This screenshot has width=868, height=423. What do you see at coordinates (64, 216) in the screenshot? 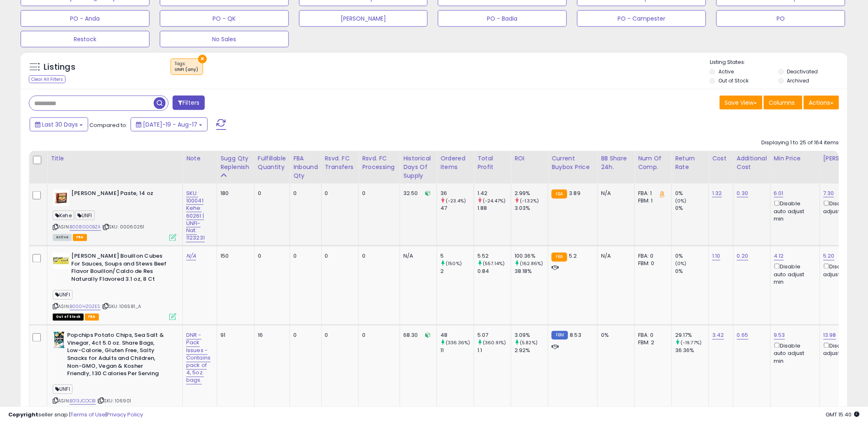
I see `span: Kehe` at bounding box center [64, 216].